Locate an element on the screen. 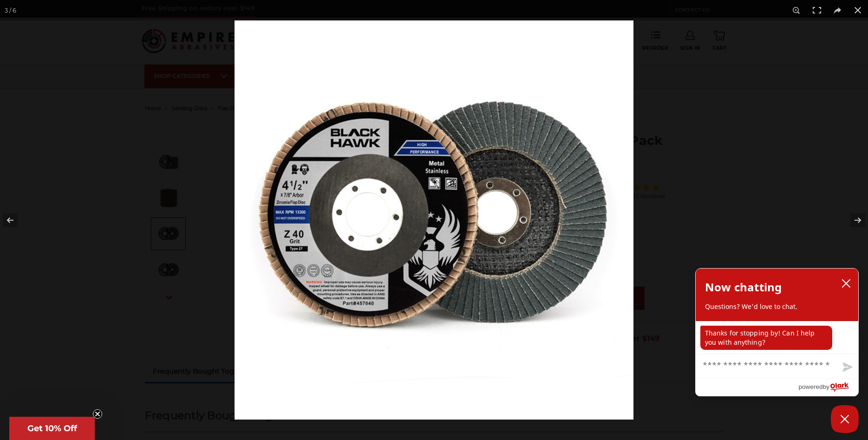 This screenshot has width=868, height=440. button: Close Chatbox is located at coordinates (845, 419).